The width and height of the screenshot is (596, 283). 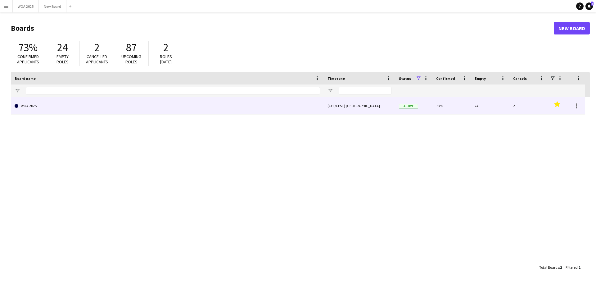 I want to click on button: WOA 2025, so click(x=26, y=6).